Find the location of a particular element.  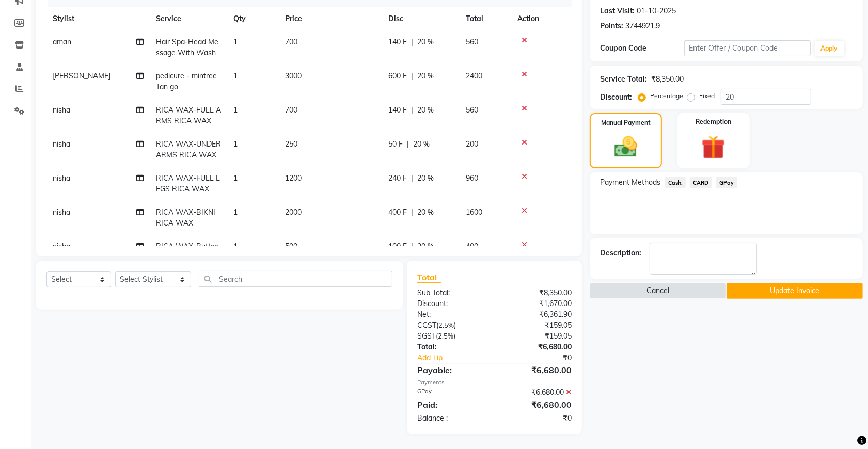

input: Search is located at coordinates (295, 279).